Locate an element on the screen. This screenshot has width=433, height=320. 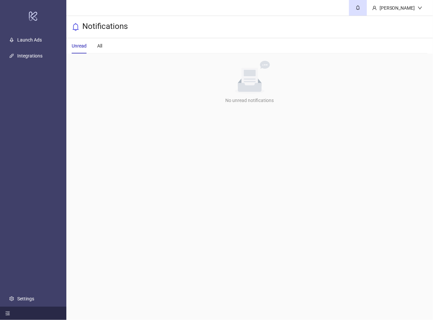
div: Unread is located at coordinates (79, 46).